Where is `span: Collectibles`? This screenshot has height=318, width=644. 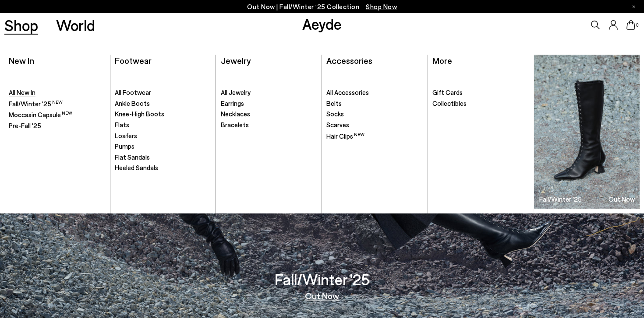 span: Collectibles is located at coordinates (449, 103).